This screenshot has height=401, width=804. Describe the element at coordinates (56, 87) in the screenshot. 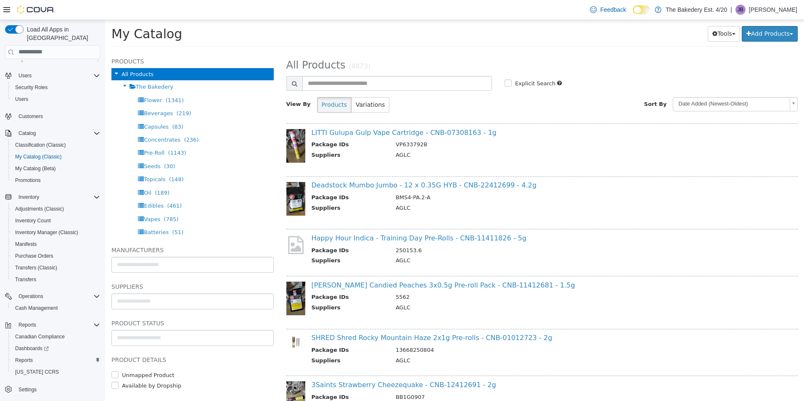

I see `button: Security Roles` at that location.